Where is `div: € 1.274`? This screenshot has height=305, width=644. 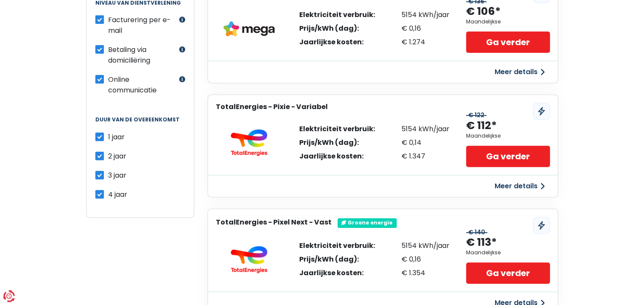
div: € 1.274 is located at coordinates (425, 42).